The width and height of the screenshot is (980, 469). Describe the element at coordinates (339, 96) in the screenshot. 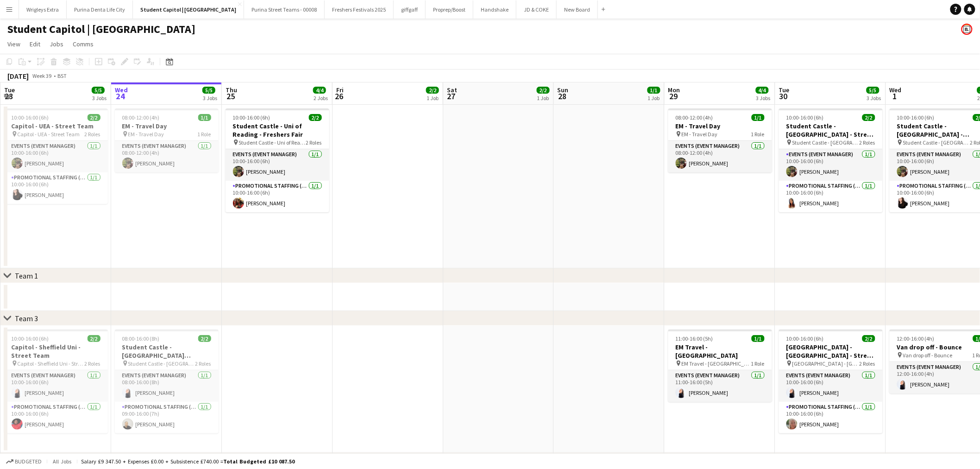

I see `span: 26` at that location.